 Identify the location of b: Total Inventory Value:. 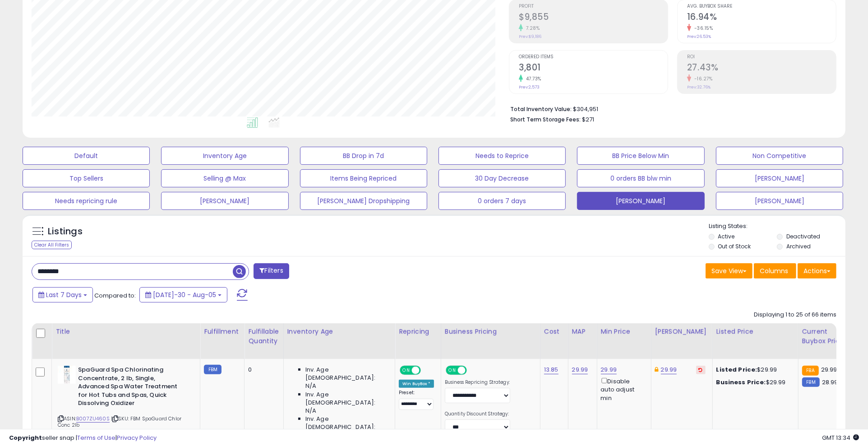
(541, 109).